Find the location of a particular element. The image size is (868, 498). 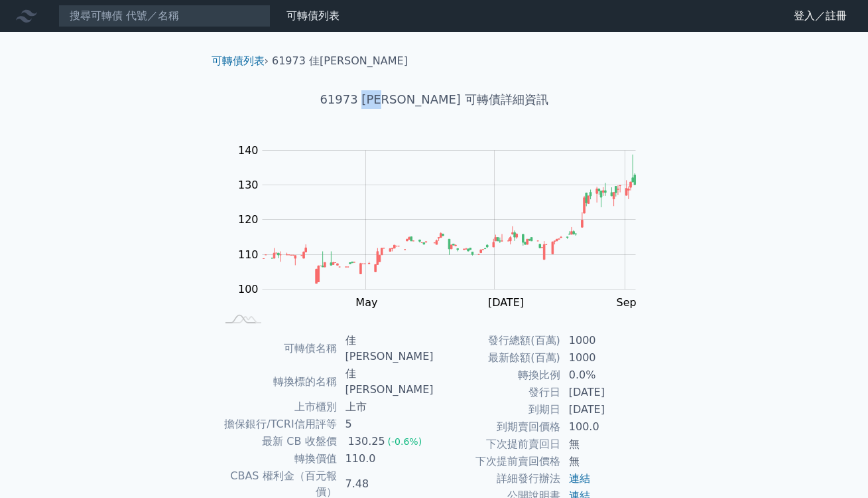

td: 到期賣回價格 is located at coordinates (498, 427).